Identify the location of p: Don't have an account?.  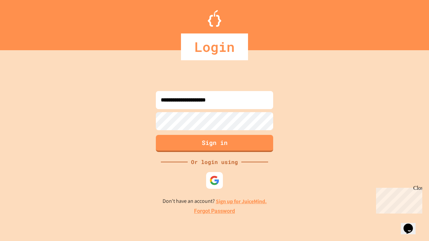
(215, 202).